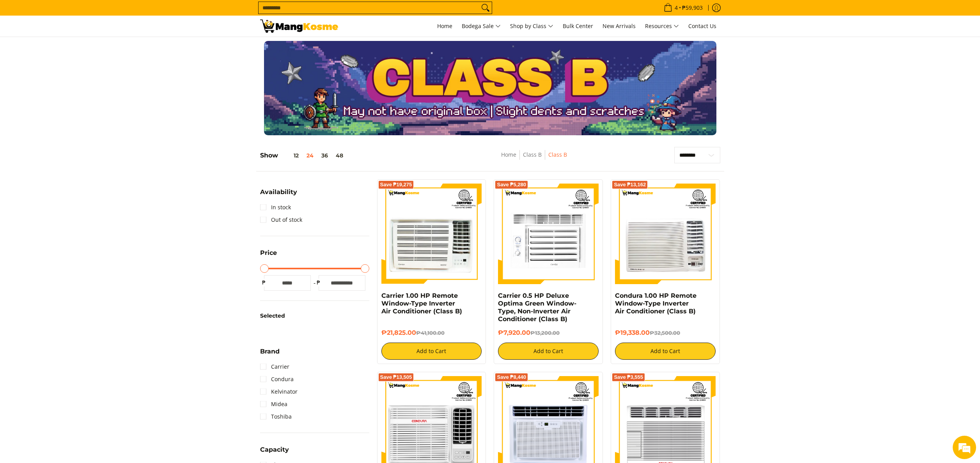 The image size is (980, 463). What do you see at coordinates (661, 26) in the screenshot?
I see `a: Resources` at bounding box center [661, 26].